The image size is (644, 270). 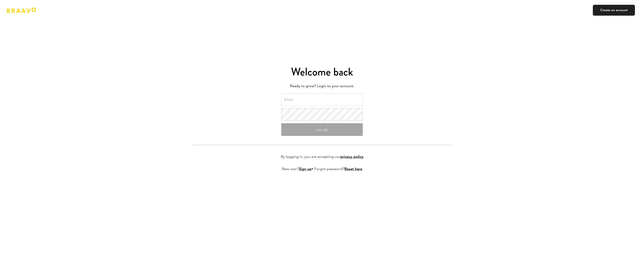 I want to click on input: Email, so click(x=322, y=100).